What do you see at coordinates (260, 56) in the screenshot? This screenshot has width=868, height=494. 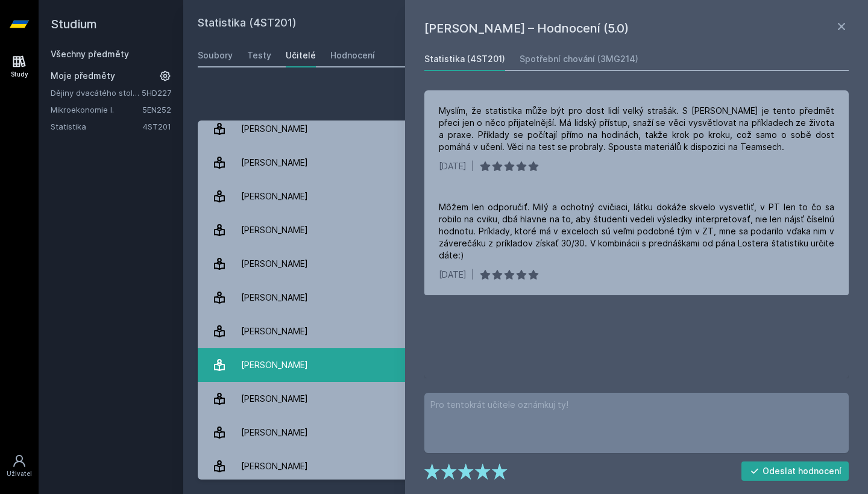 I see `a: Testy` at bounding box center [260, 56].